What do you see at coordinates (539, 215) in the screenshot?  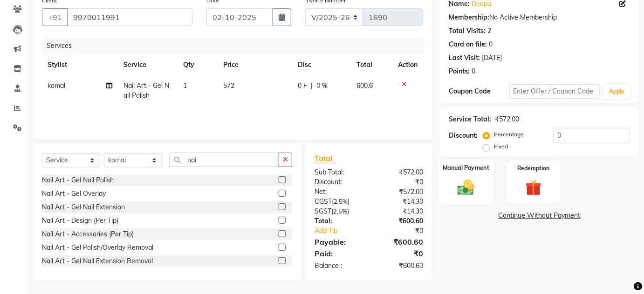 I see `a: Continue Without Payment` at bounding box center [539, 215].